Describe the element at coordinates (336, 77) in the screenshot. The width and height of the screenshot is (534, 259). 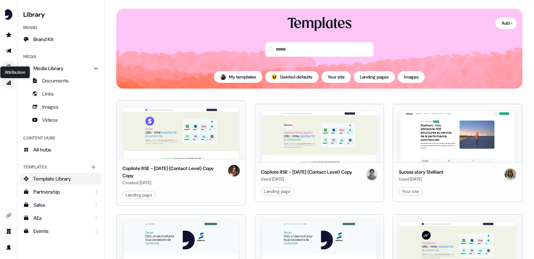
I see `button: Your site` at that location.